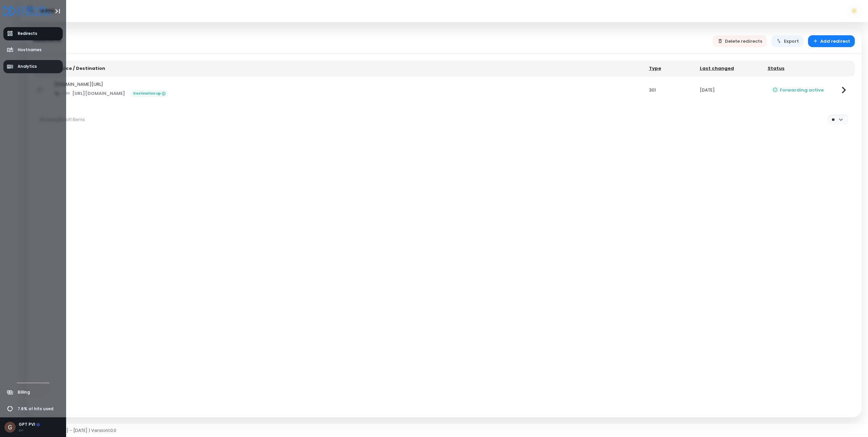  Describe the element at coordinates (29, 50) in the screenshot. I see `span: Hostnames` at that location.